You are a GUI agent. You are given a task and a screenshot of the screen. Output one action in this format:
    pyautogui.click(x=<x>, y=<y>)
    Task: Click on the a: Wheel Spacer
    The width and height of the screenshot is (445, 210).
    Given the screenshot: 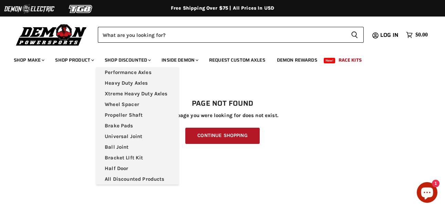 What is the action you would take?
    pyautogui.click(x=137, y=104)
    